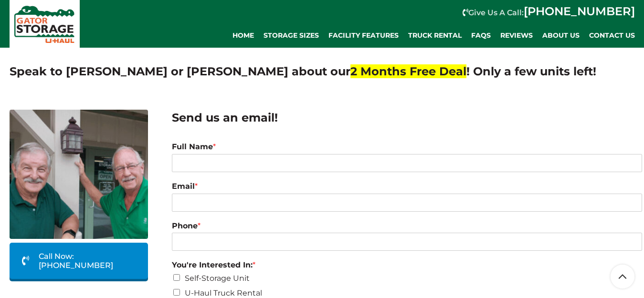 This screenshot has width=644, height=298. What do you see at coordinates (243, 35) in the screenshot?
I see `span: Home` at bounding box center [243, 35].